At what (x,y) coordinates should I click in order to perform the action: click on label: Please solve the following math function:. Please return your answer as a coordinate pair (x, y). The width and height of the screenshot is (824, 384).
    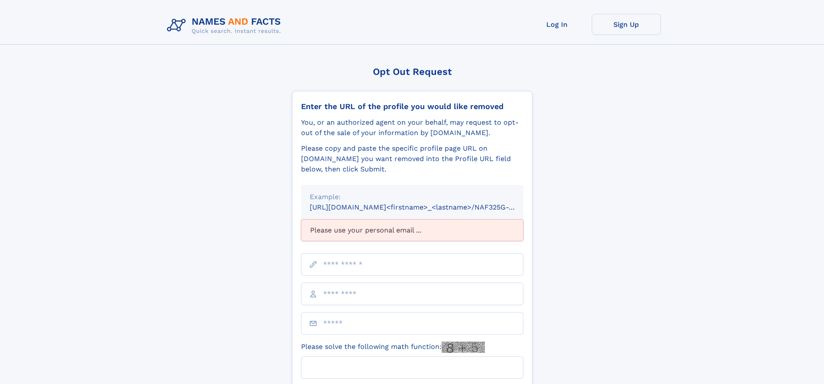
    Looking at the image, I should click on (393, 347).